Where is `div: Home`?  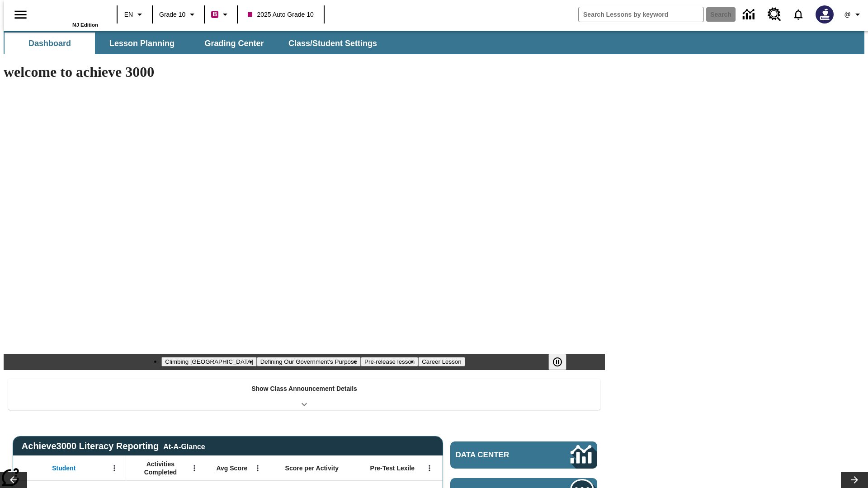
div: Home is located at coordinates (68, 16).